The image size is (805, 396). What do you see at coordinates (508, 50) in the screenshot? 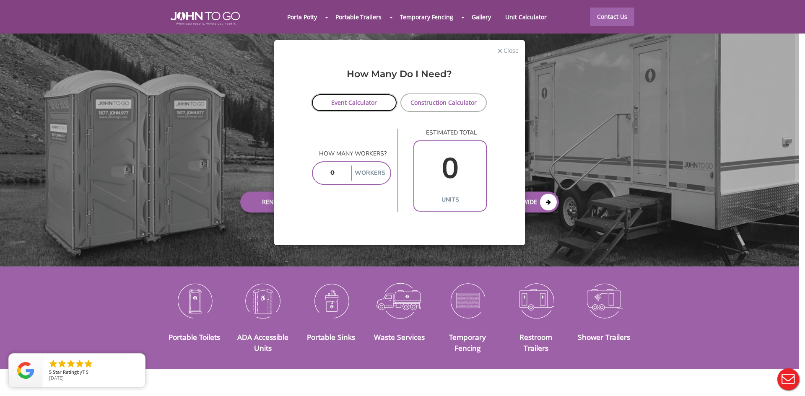
I see `button: Close` at bounding box center [508, 50].